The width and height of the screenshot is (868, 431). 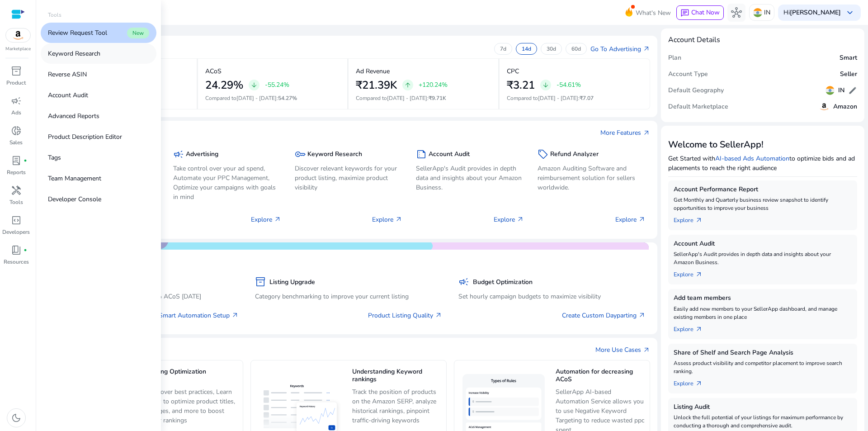 What do you see at coordinates (16, 262) in the screenshot?
I see `p: Resources` at bounding box center [16, 262].